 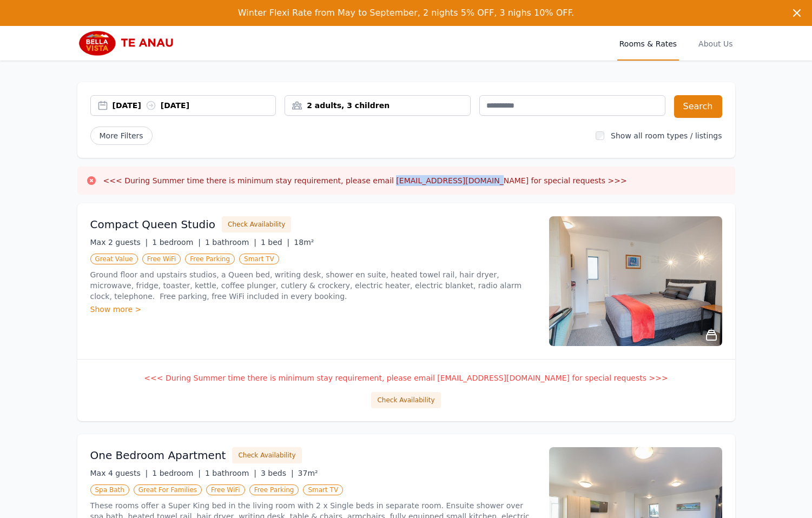 What do you see at coordinates (153, 224) in the screenshot?
I see `h3: Compact Queen Studio` at bounding box center [153, 224].